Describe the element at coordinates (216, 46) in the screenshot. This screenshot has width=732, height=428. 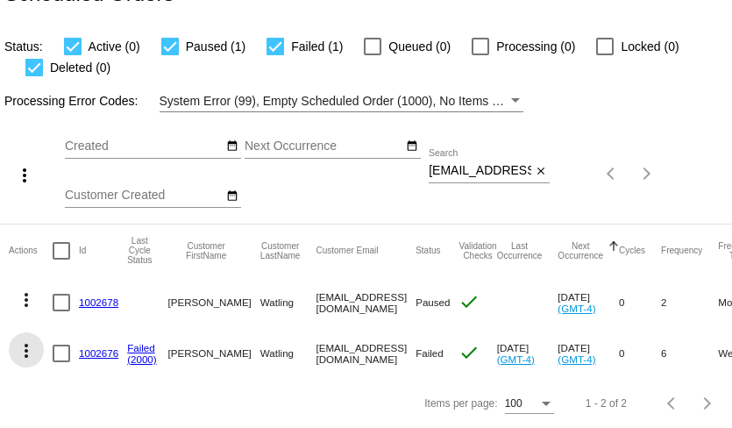
I see `span: Paused (1)` at that location.